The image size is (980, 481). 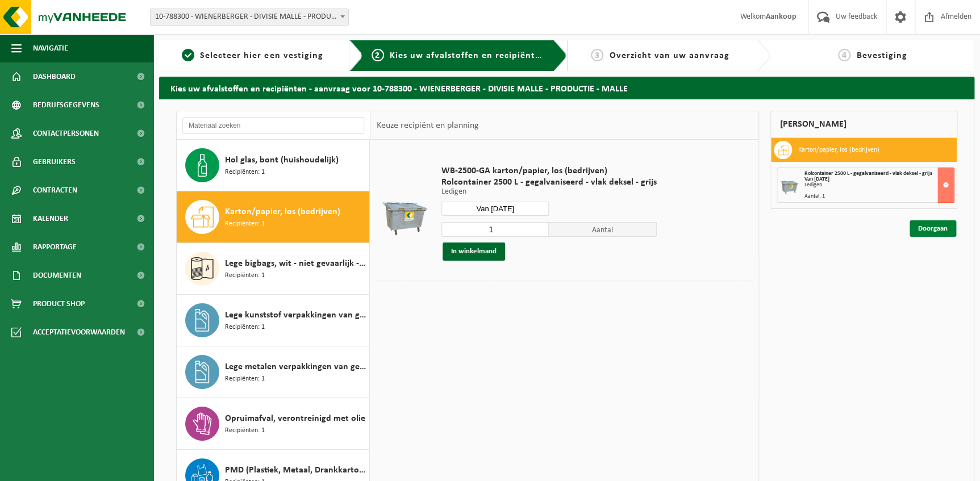 I want to click on div: Aantal: 1, so click(x=879, y=197).